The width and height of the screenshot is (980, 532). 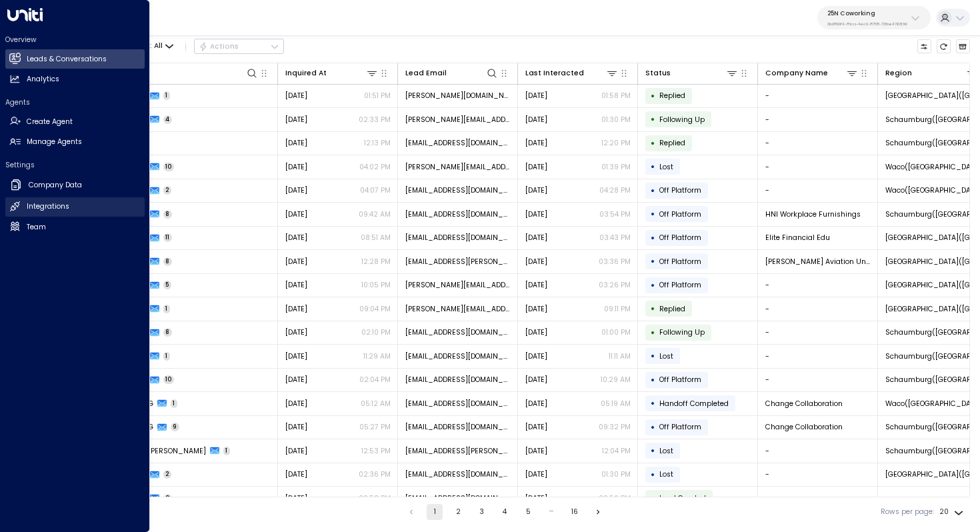 What do you see at coordinates (158, 46) in the screenshot?
I see `span: All` at bounding box center [158, 46].